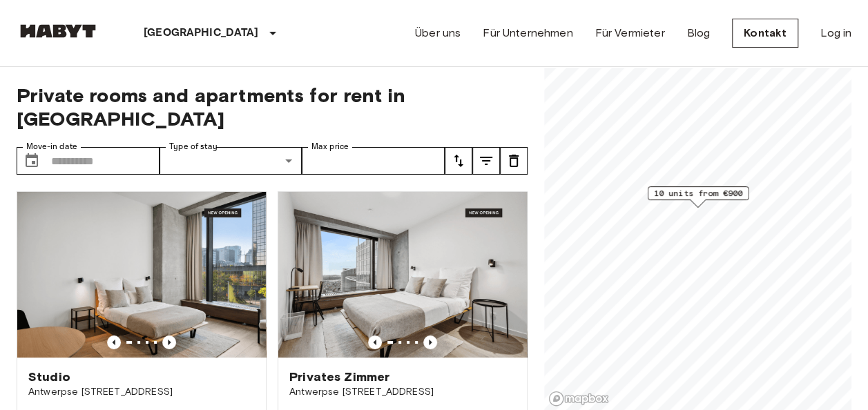 The image size is (868, 410). I want to click on a: Mapbox logo, so click(579, 398).